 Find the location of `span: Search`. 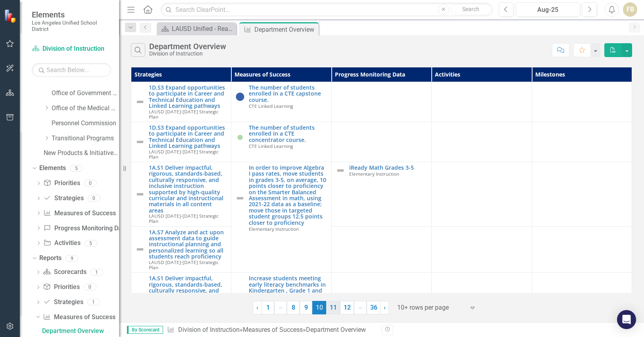

span: Search is located at coordinates (470, 10).